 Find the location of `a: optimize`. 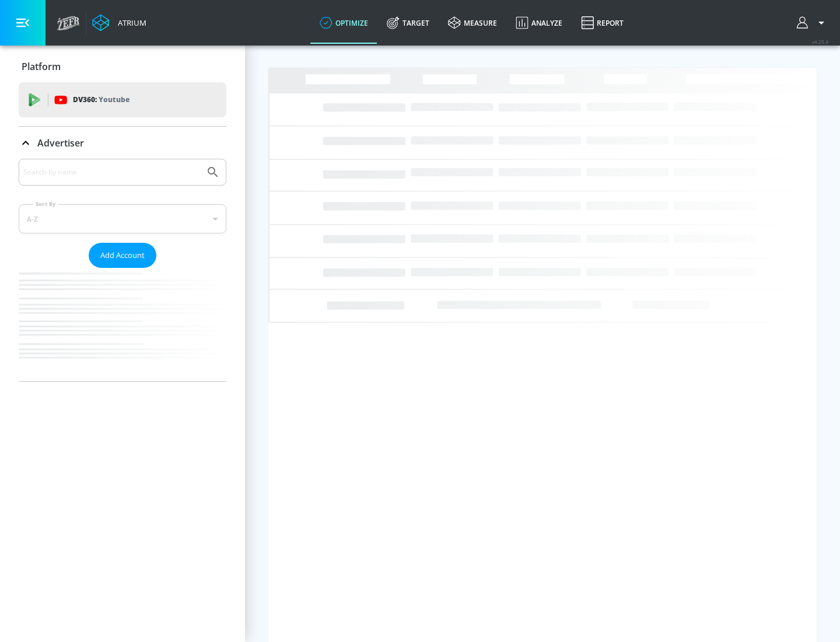

a: optimize is located at coordinates (343, 23).